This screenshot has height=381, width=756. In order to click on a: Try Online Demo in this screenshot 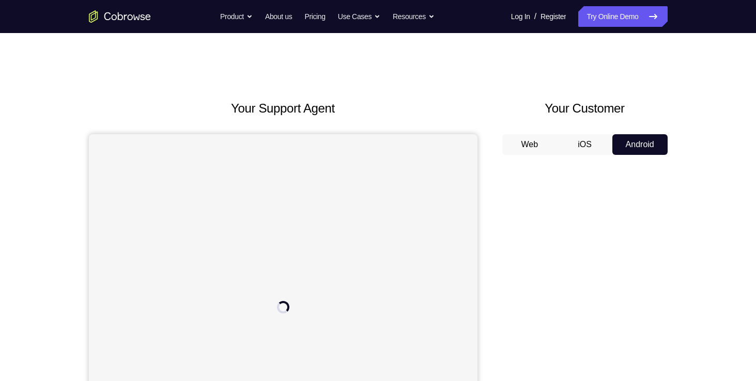, I will do `click(623, 17)`.